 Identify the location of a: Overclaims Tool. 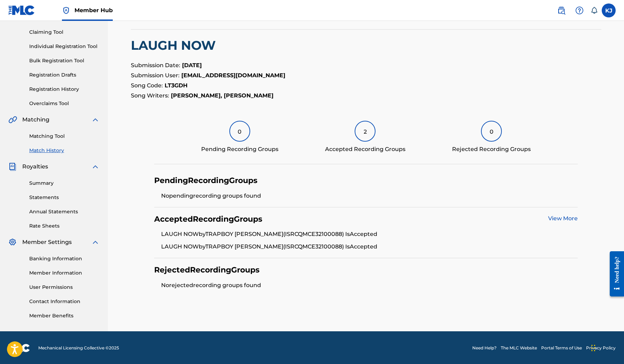
(64, 103).